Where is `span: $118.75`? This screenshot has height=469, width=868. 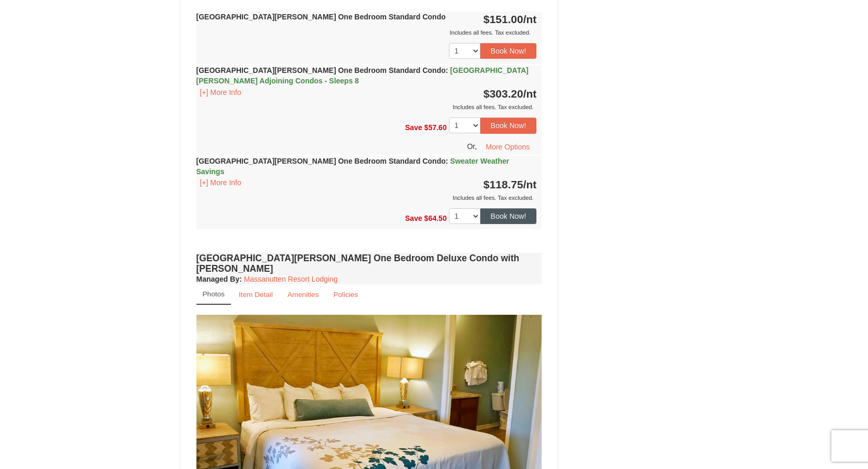
span: $118.75 is located at coordinates (504, 184).